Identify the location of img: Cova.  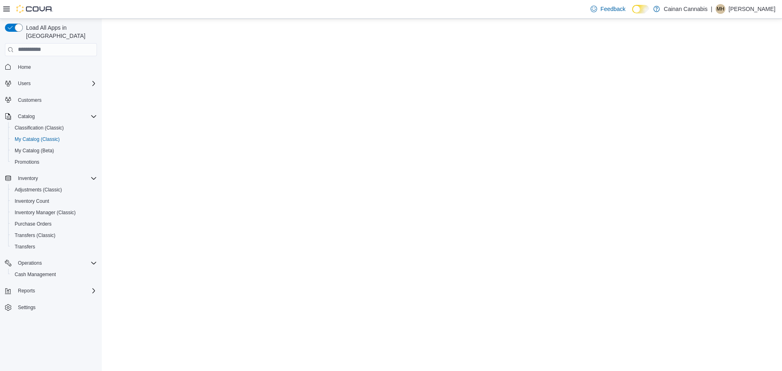
(35, 9).